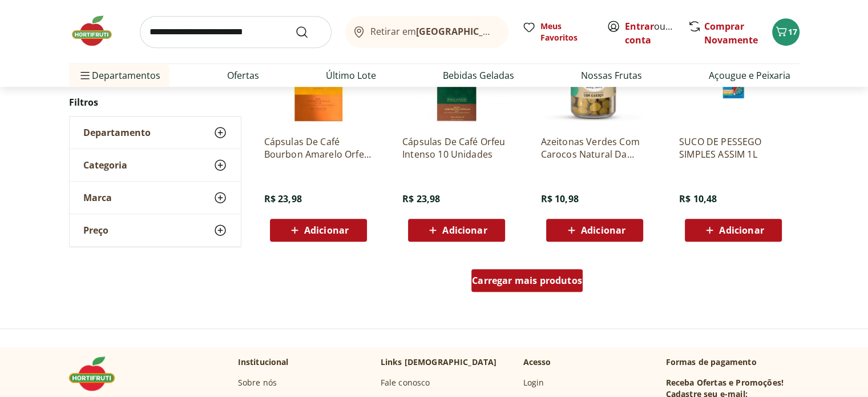  Describe the element at coordinates (257, 383) in the screenshot. I see `a: Sobre nós` at that location.